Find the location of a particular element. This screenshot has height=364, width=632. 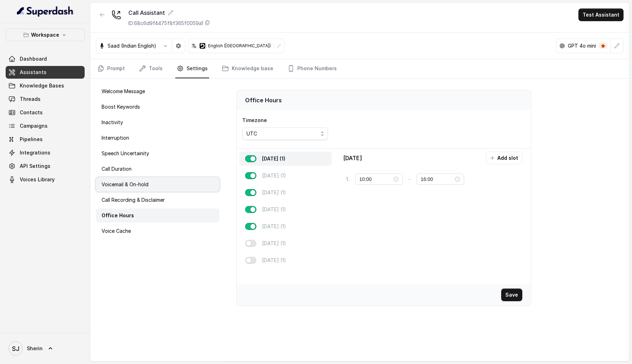

a: Prompt is located at coordinates (111, 68).